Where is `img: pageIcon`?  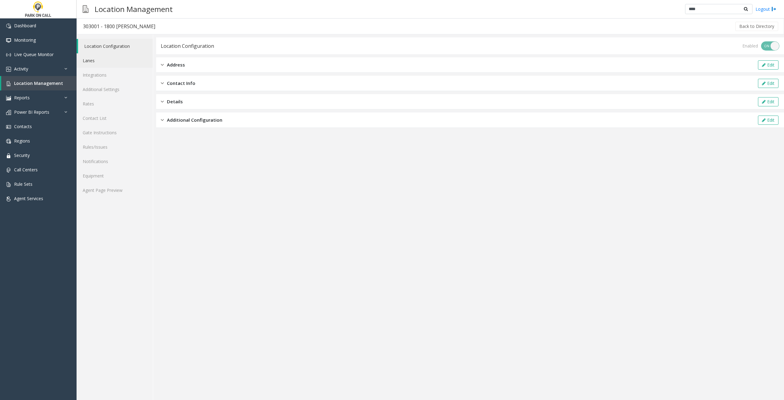
img: pageIcon is located at coordinates (85, 9).